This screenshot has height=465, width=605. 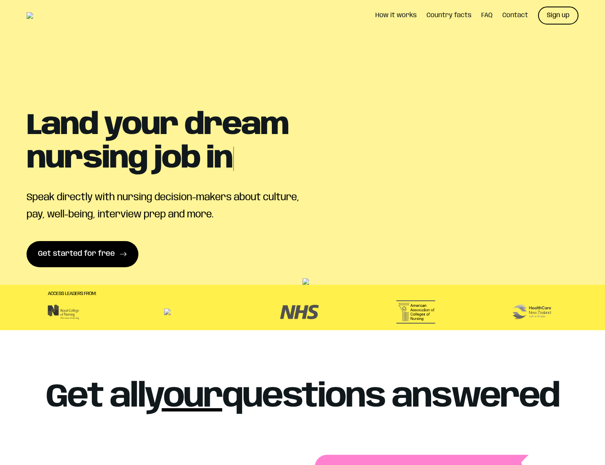 I want to click on div: Get started for free, so click(x=76, y=254).